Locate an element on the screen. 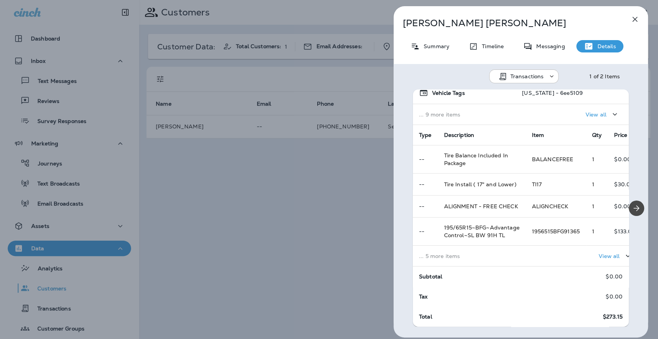  p: ... 5 more items is located at coordinates (469, 256).